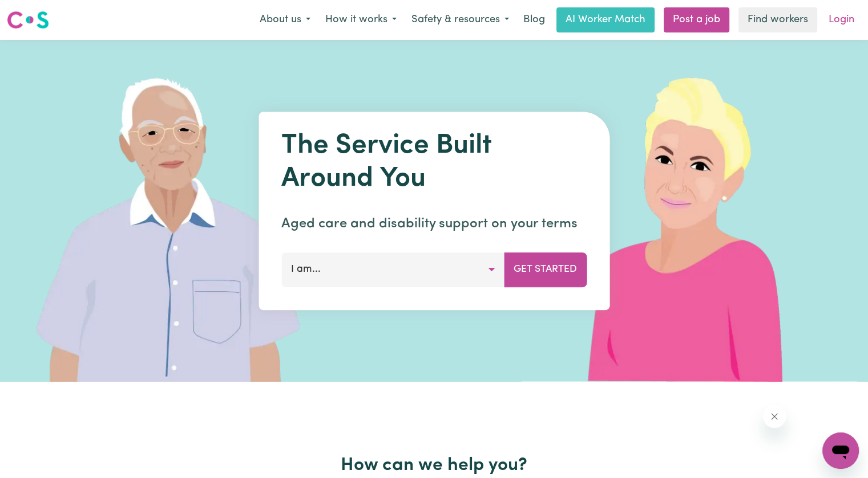 The width and height of the screenshot is (868, 478). Describe the element at coordinates (606, 20) in the screenshot. I see `a: AI Worker Match` at that location.